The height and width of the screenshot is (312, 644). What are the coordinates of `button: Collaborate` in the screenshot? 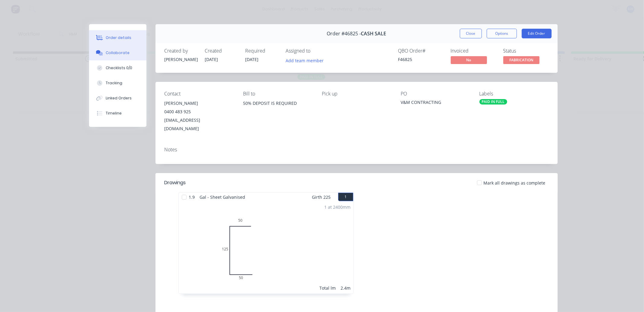 It's located at (118, 53).